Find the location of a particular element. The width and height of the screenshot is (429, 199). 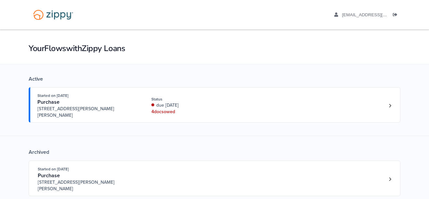

a: Loan number 3844698 is located at coordinates (390, 179).